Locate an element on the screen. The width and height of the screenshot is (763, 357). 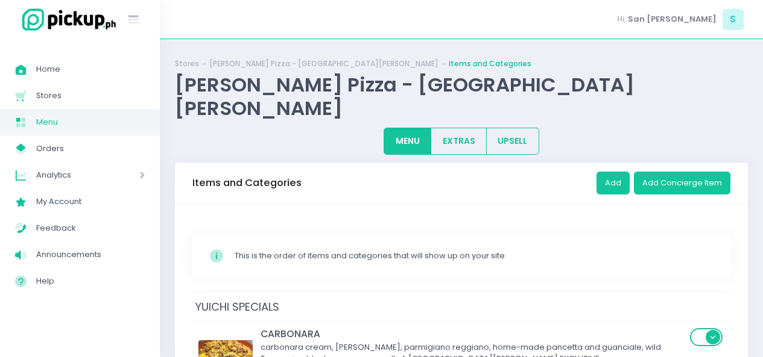
span: Analytics is located at coordinates (71, 175).